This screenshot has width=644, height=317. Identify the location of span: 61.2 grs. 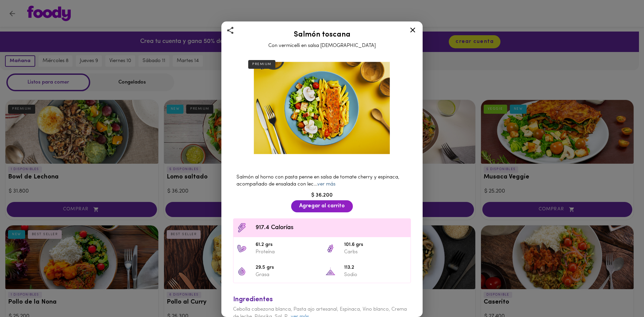
(287, 245).